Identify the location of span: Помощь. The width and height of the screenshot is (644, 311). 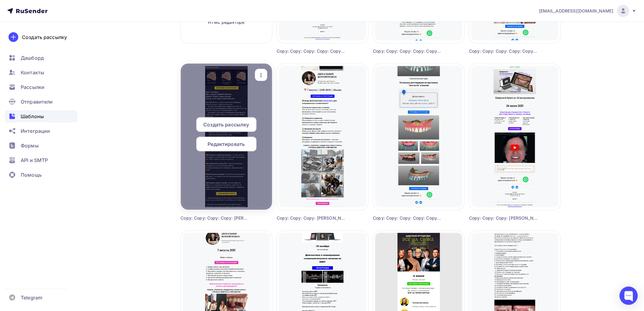
(31, 175).